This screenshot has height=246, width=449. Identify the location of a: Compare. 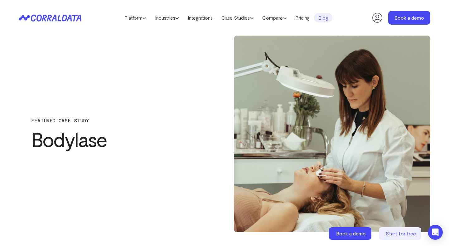
(275, 18).